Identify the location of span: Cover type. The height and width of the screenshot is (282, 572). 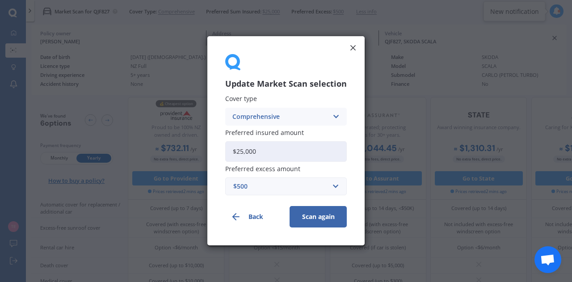
(241, 99).